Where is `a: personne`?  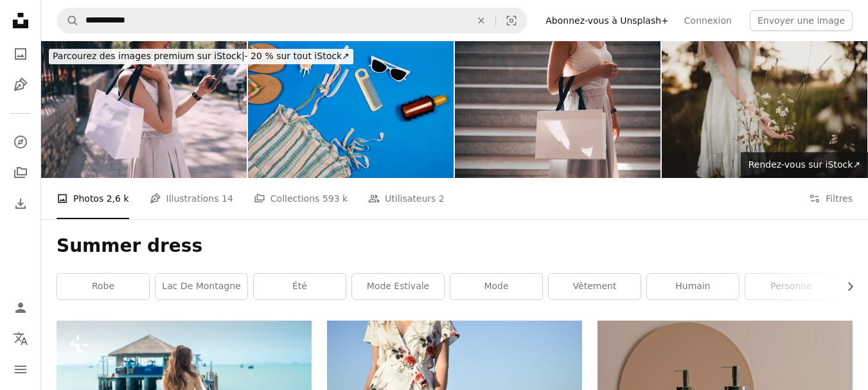 a: personne is located at coordinates (791, 286).